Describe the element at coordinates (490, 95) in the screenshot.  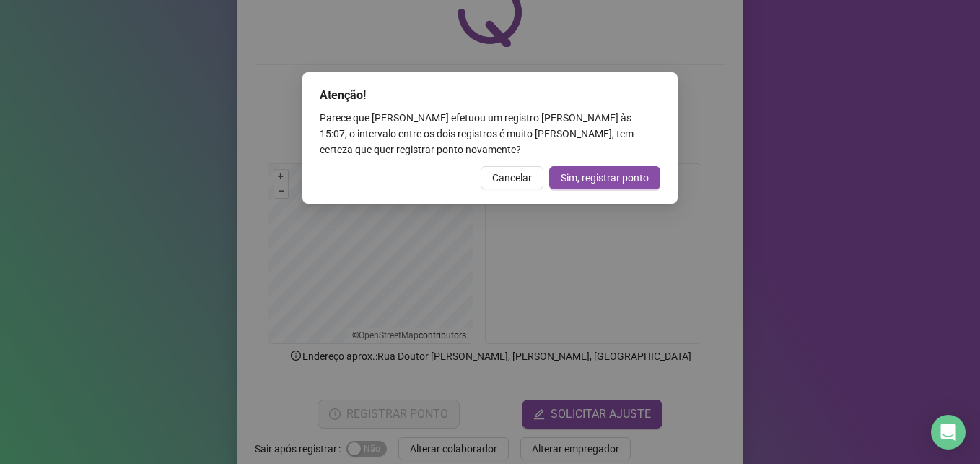
I see `div: Atenção!` at that location.